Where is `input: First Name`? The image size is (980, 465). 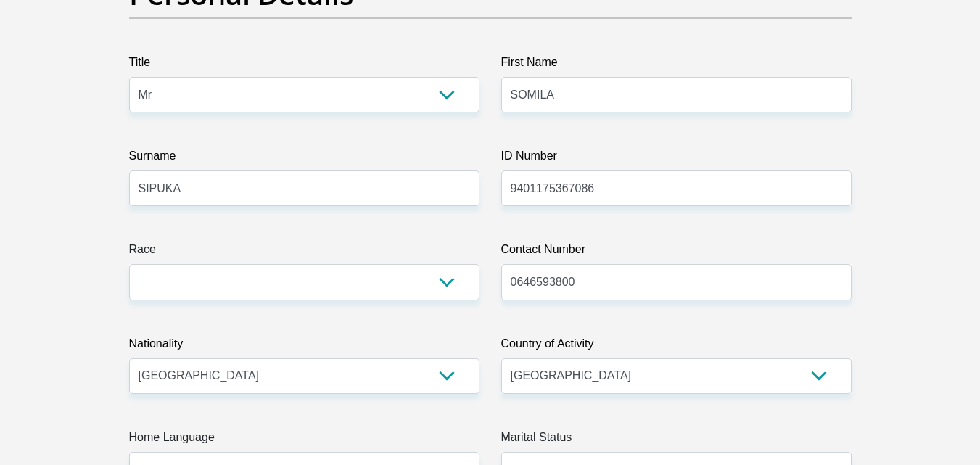
input: First Name is located at coordinates (676, 95).